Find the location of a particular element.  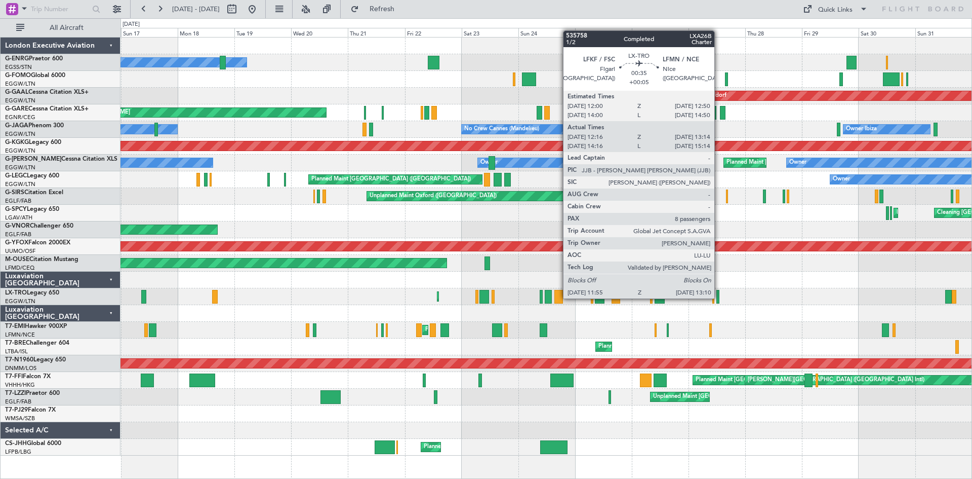

a: T7-FFIFalcon 7X is located at coordinates (28, 376).